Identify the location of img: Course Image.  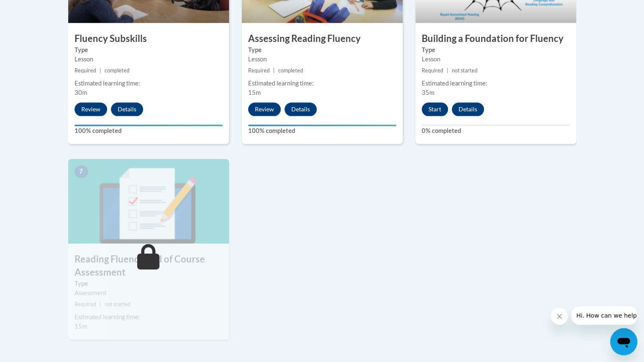
(149, 201).